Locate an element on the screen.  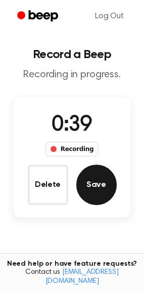
span: 0:39 is located at coordinates (72, 125).